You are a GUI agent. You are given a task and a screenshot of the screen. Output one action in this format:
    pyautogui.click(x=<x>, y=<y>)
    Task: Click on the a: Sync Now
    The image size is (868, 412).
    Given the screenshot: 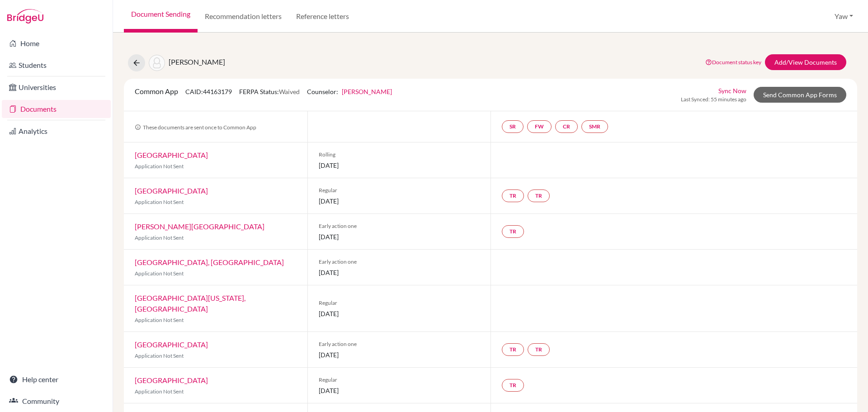 What is the action you would take?
    pyautogui.click(x=732, y=91)
    